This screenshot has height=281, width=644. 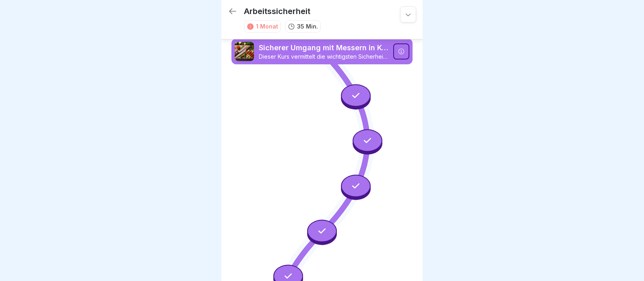 I want to click on p: Arbeitssicherheit, so click(x=277, y=11).